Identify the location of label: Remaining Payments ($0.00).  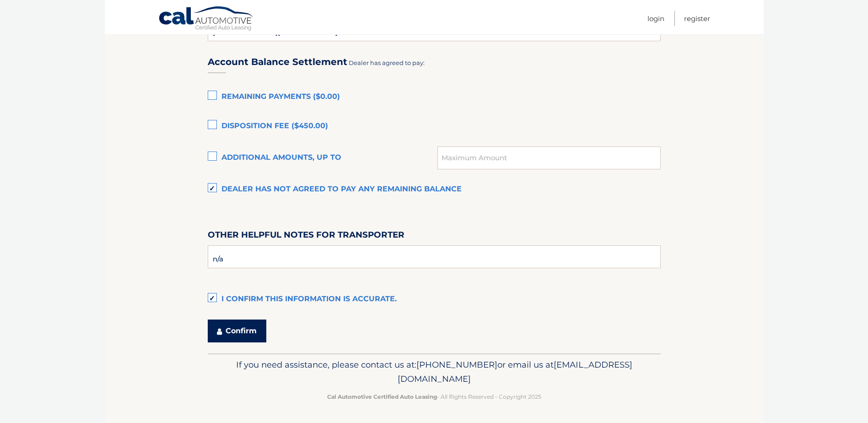
(434, 97).